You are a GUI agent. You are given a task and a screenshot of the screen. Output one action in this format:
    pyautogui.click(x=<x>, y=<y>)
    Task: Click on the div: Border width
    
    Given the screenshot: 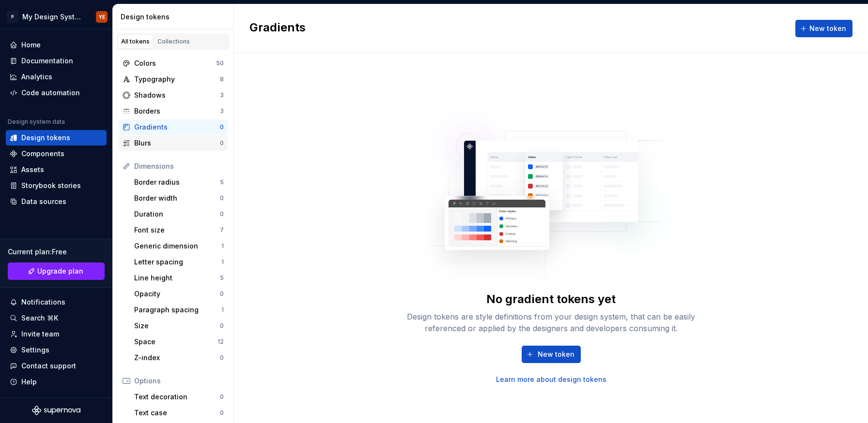 What is the action you would take?
    pyautogui.click(x=177, y=198)
    